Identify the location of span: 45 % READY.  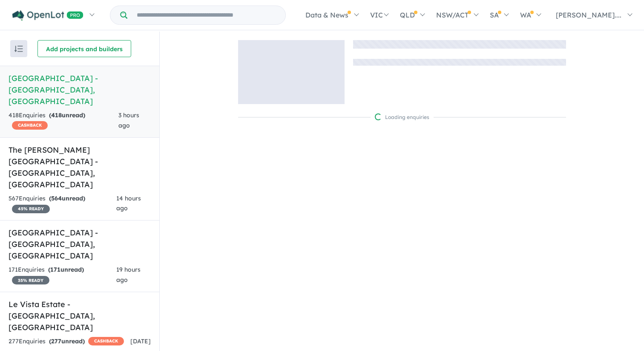
(31, 209).